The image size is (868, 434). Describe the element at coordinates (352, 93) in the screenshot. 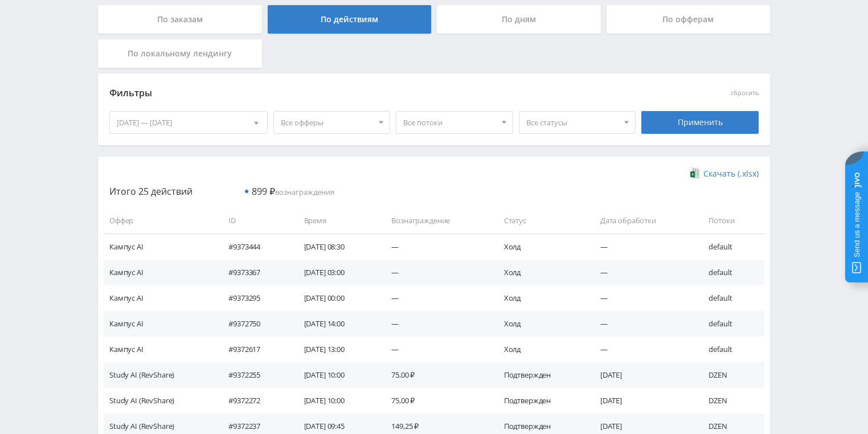

I see `div: Фильтры` at that location.